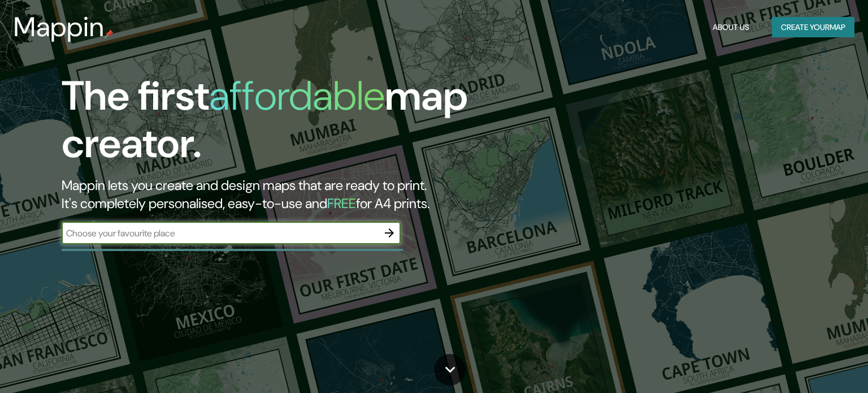  Describe the element at coordinates (296, 96) in the screenshot. I see `h1: affordable` at that location.